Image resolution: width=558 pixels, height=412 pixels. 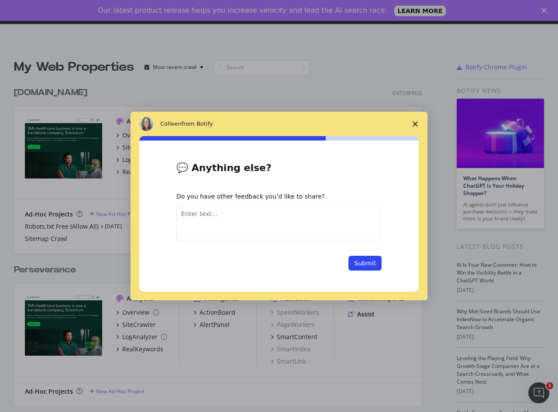 I want to click on span: Colleen, so click(x=171, y=124).